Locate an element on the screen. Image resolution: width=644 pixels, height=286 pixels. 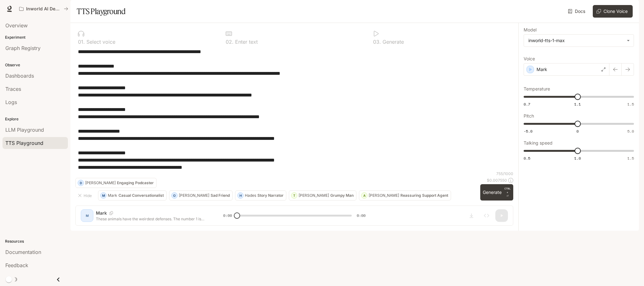
p: Casual Conversationalist is located at coordinates (141, 195).